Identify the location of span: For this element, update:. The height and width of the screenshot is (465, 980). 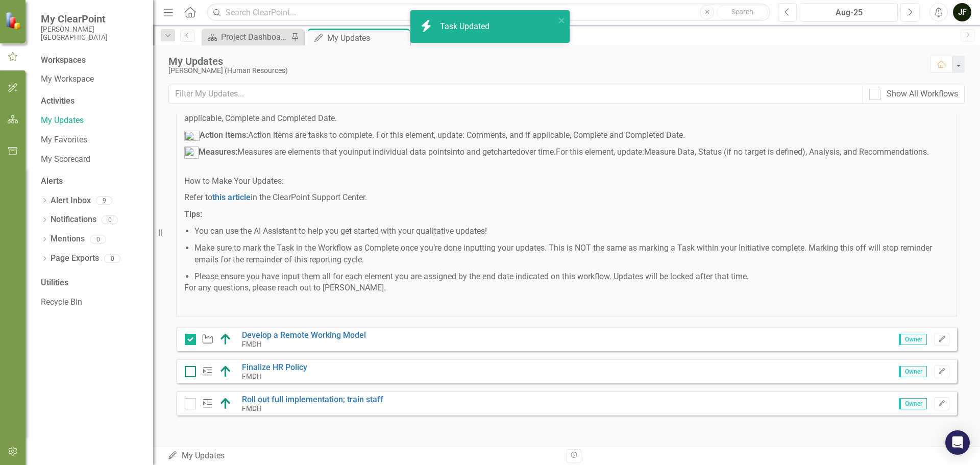
(600, 151).